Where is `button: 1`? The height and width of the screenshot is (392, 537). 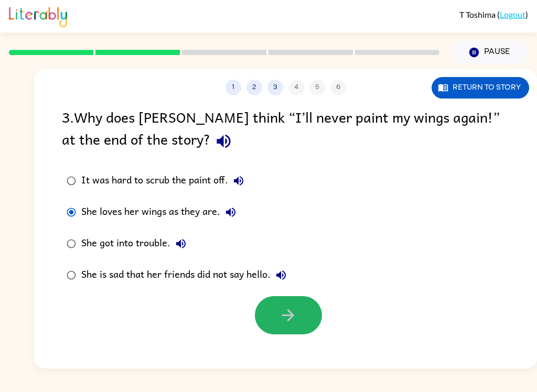
button: 1 is located at coordinates (233, 88).